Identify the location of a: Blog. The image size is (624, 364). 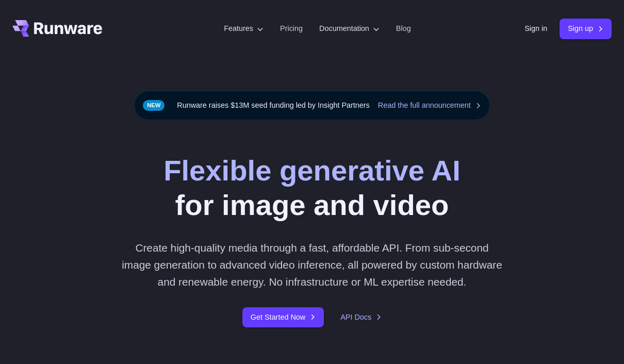
(403, 28).